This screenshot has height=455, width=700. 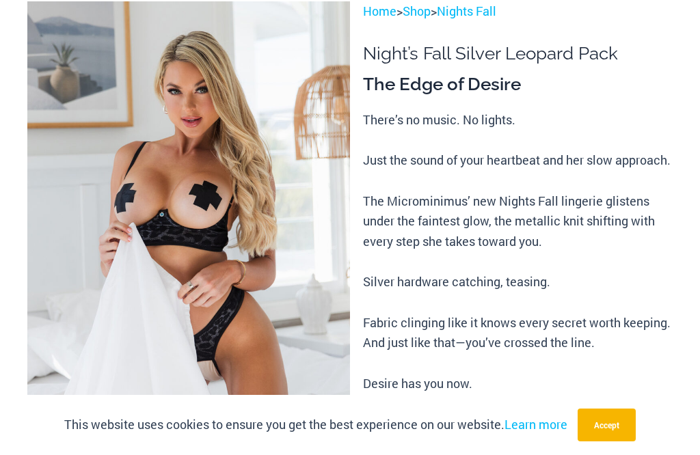 What do you see at coordinates (466, 11) in the screenshot?
I see `a: Nights Fall` at bounding box center [466, 11].